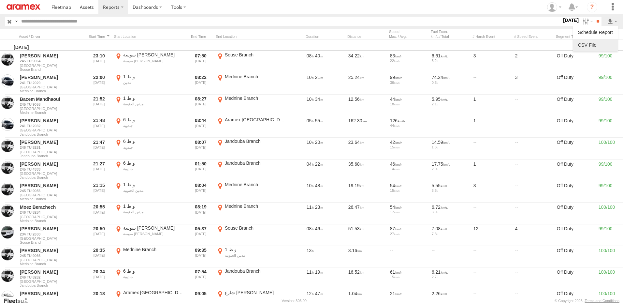  Describe the element at coordinates (367, 192) in the screenshot. I see `div: 19.19` at that location.